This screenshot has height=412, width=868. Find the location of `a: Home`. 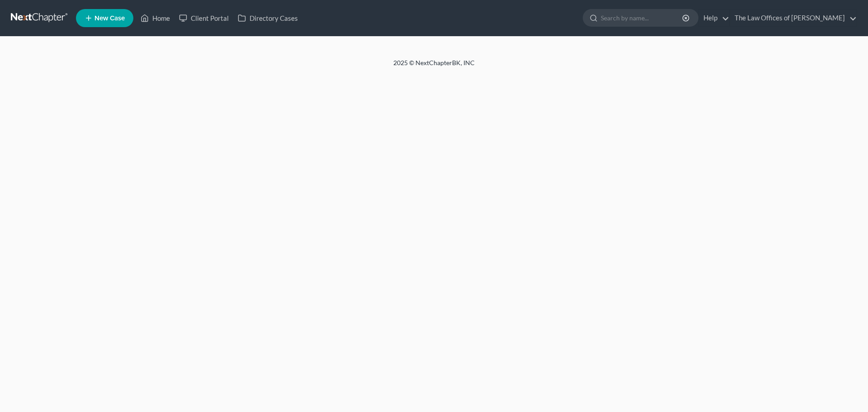

a: Home is located at coordinates (155, 18).